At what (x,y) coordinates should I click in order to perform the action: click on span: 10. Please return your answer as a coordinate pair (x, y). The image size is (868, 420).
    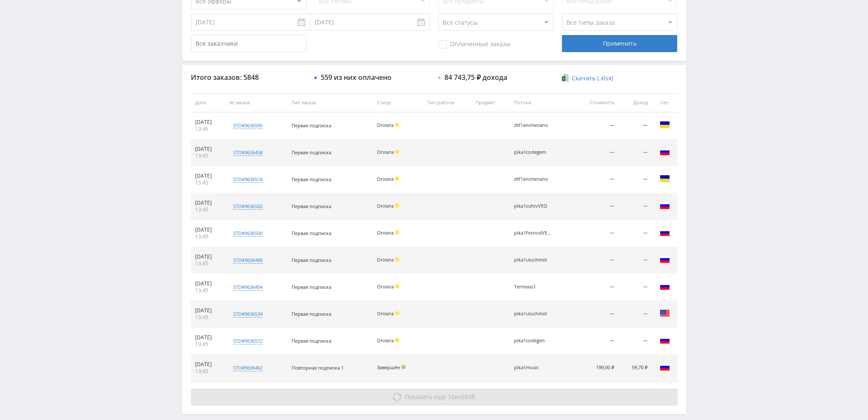
    Looking at the image, I should click on (451, 396).